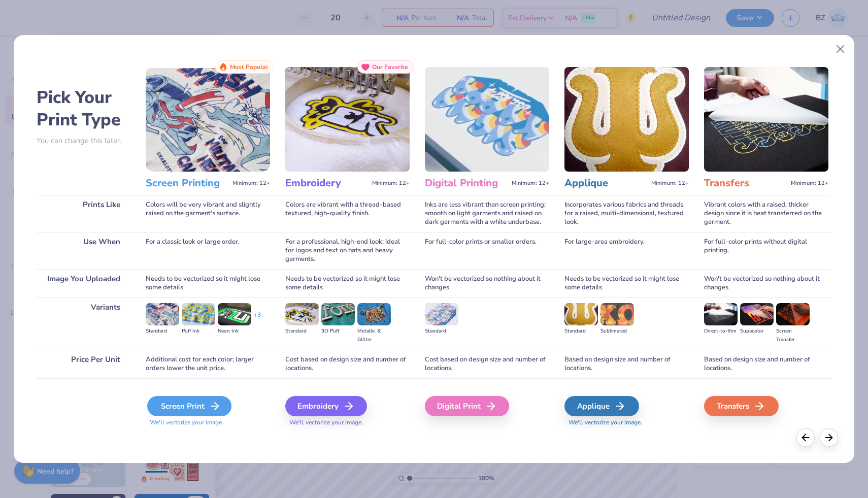 The image size is (868, 498). I want to click on div: Variants, so click(83, 323).